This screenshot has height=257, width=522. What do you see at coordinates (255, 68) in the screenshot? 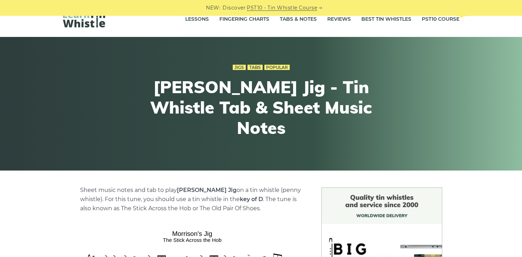
I see `a: Tabs` at bounding box center [255, 68].